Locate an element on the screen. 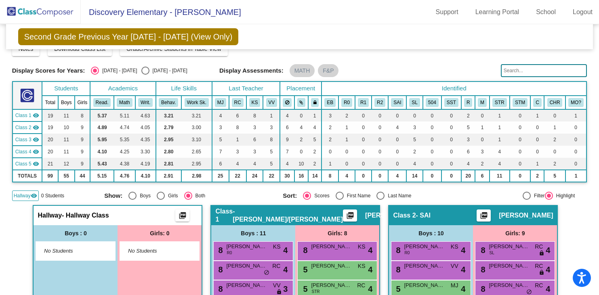  td: 5.11 is located at coordinates (124, 115).